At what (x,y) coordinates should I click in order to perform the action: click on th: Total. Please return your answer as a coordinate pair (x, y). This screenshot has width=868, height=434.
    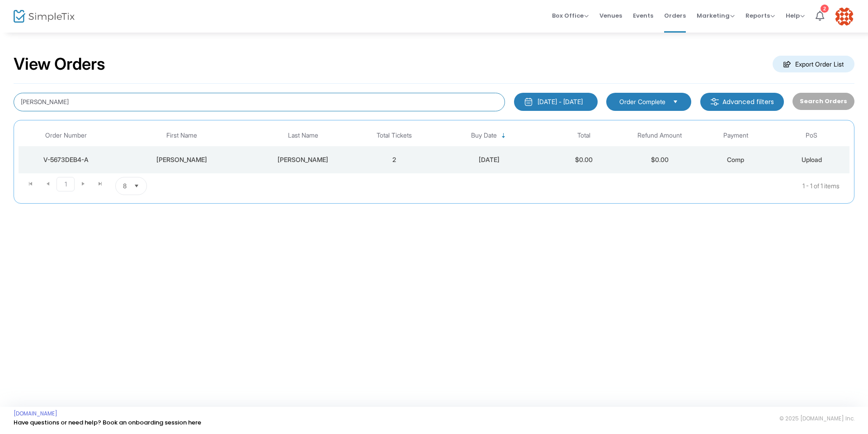
    Looking at the image, I should click on (584, 135).